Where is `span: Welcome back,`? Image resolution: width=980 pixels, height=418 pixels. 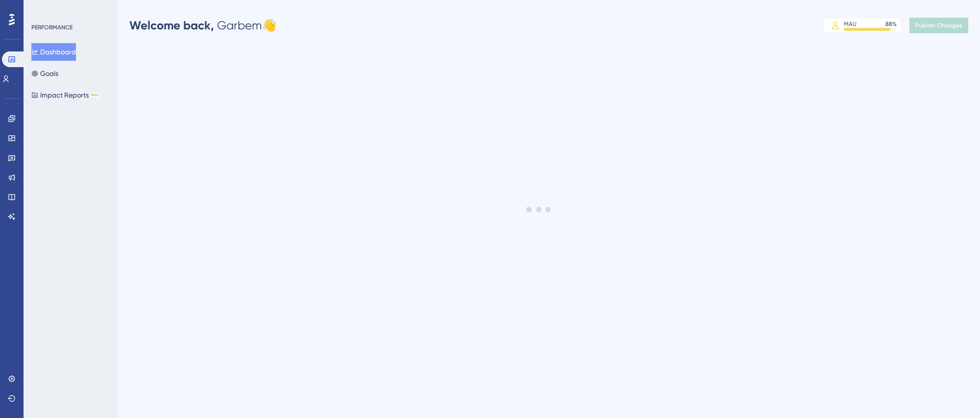
span: Welcome back, is located at coordinates (171, 25).